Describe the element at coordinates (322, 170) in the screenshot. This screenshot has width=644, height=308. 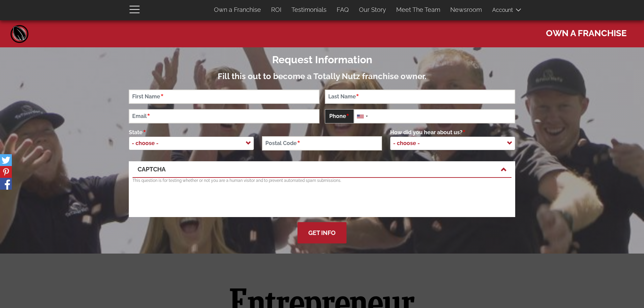
I see `a: CAPTCHA` at that location.